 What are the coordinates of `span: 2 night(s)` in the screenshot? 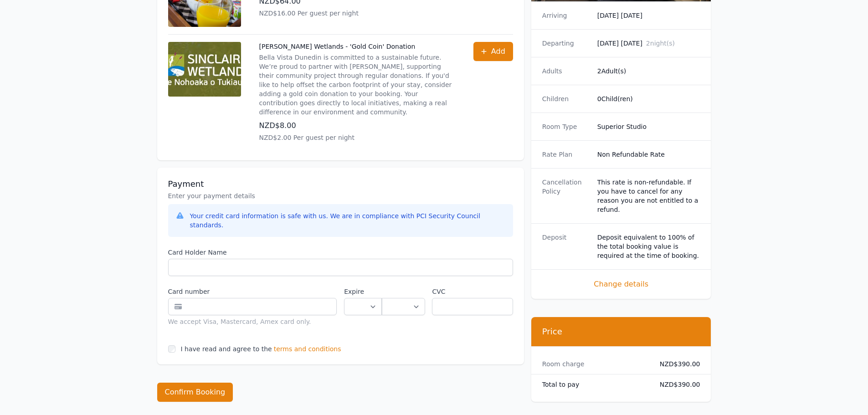 It's located at (661, 43).